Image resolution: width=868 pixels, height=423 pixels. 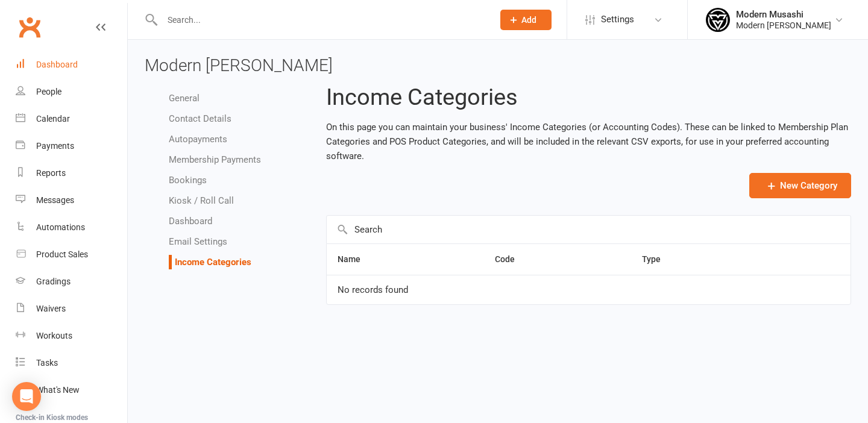 I want to click on div: Messages, so click(x=55, y=201).